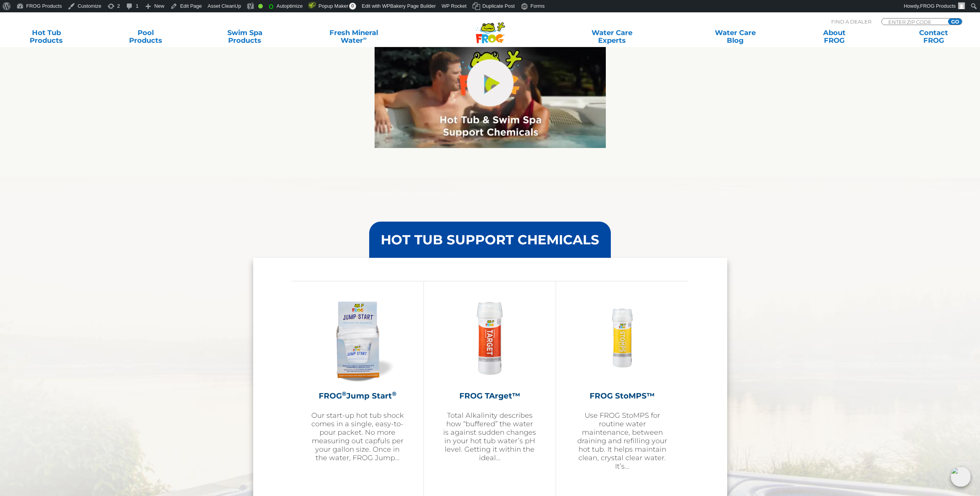 The height and width of the screenshot is (496, 980). I want to click on h2: FROG Jump Start, so click(357, 395).